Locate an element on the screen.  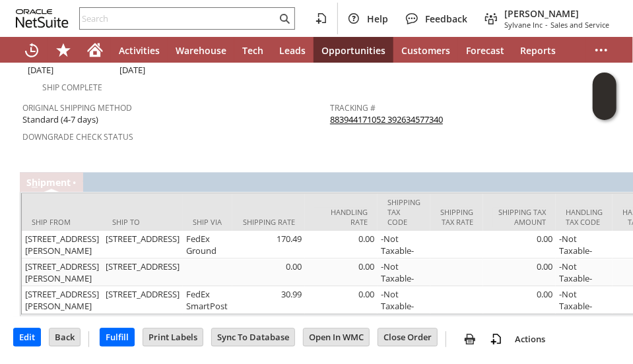
a: Leads is located at coordinates (293, 50).